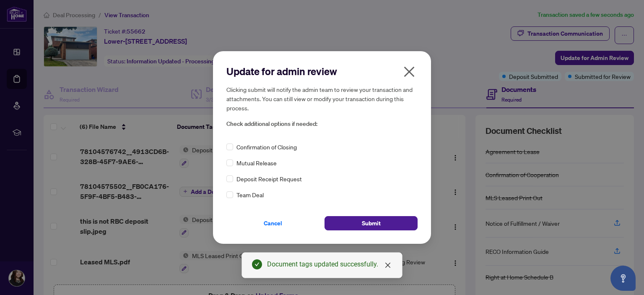  I want to click on span: Deposit Receipt Request, so click(269, 179).